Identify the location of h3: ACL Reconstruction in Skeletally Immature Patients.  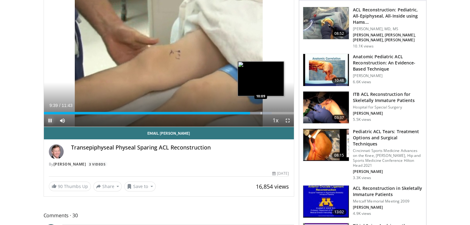
(387, 192).